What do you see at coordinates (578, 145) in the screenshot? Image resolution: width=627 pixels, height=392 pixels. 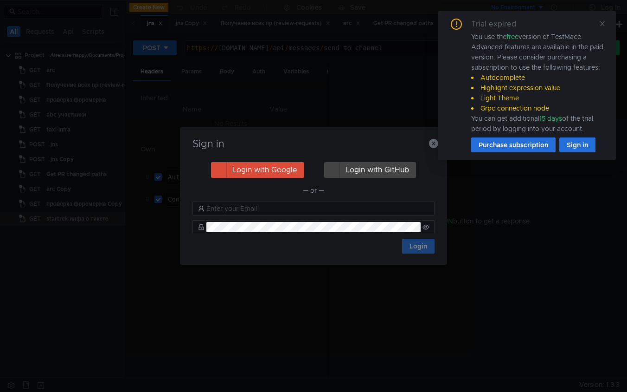 I see `button: Sign in` at bounding box center [578, 145].